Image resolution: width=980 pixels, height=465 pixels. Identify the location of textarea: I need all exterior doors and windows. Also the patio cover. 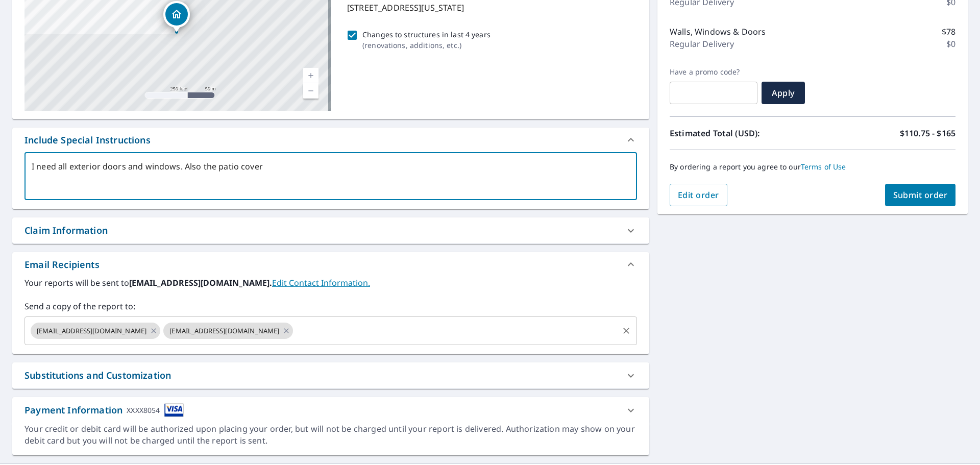
(331, 176).